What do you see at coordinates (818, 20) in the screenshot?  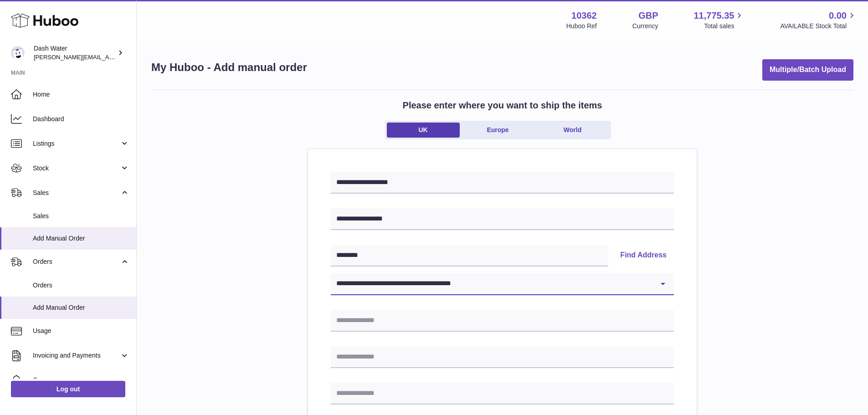 I see `a: 0.00 AVAILABLE Stock Total` at bounding box center [818, 20].